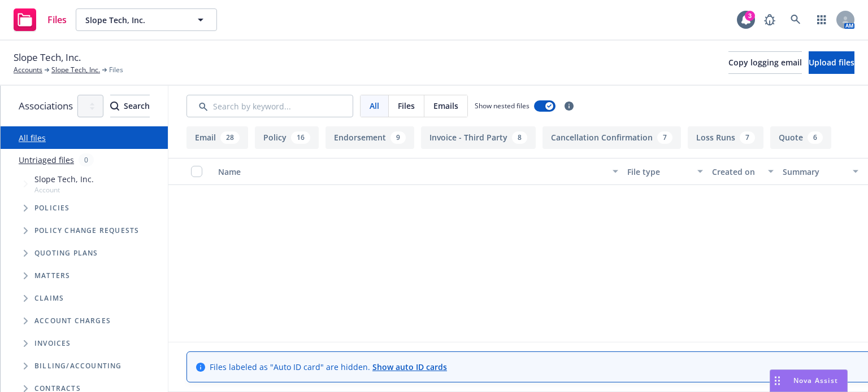 This screenshot has height=392, width=868. Describe the element at coordinates (831, 62) in the screenshot. I see `span: Upload files` at that location.